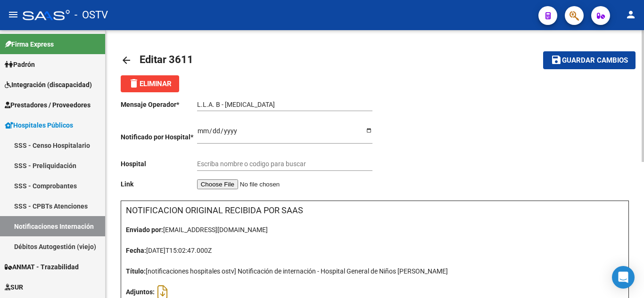 The height and width of the screenshot is (298, 644). I want to click on span: - OSTV, so click(91, 15).